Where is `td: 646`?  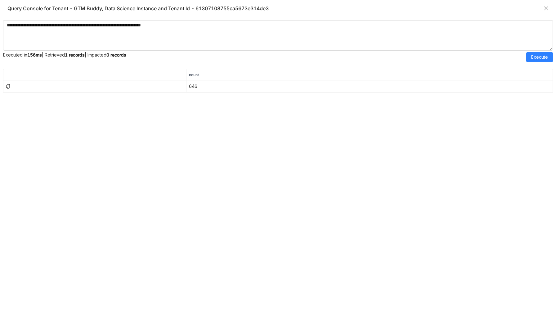
td: 646 is located at coordinates (370, 86).